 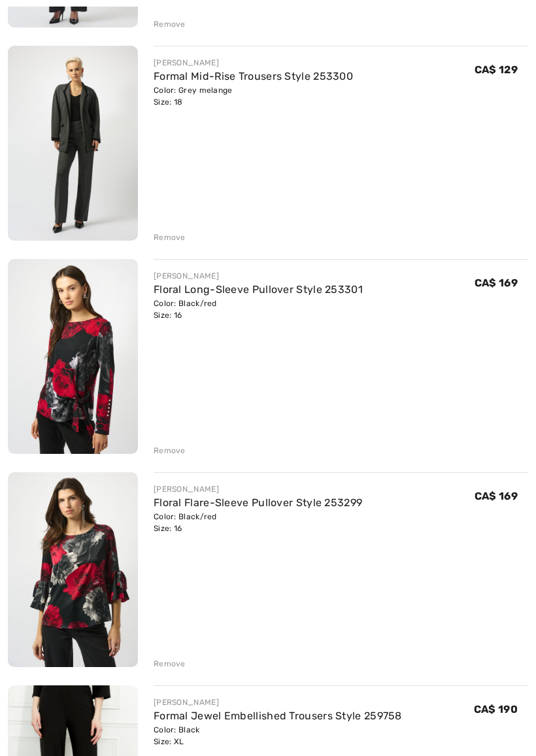 What do you see at coordinates (258, 502) in the screenshot?
I see `a: Floral Flare-Sleeve Pullover Style 253299` at bounding box center [258, 502].